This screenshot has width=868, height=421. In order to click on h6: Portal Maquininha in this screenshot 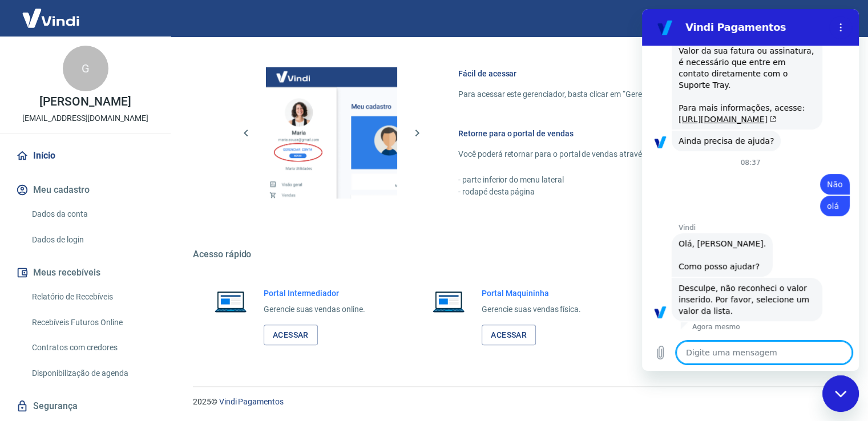, I will do `click(531, 293)`.